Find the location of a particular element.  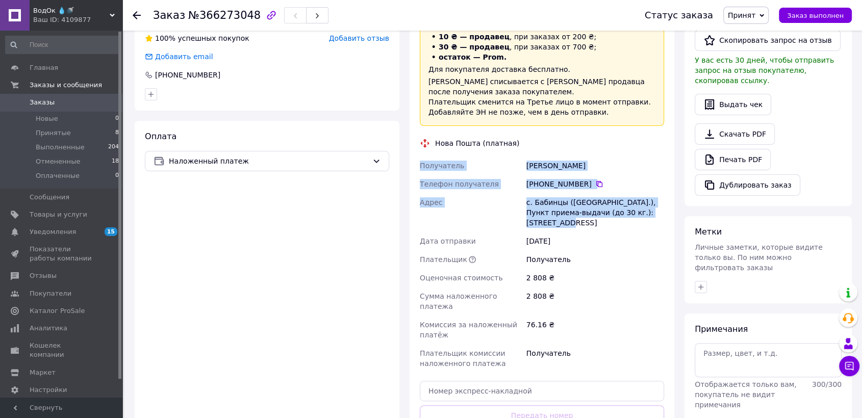

span: Показатели работы компании is located at coordinates (62, 254).